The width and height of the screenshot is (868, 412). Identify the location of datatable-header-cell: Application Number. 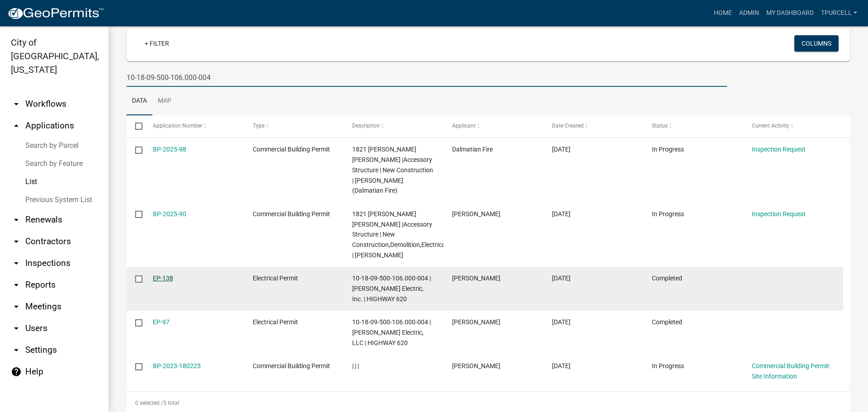
(194, 126).